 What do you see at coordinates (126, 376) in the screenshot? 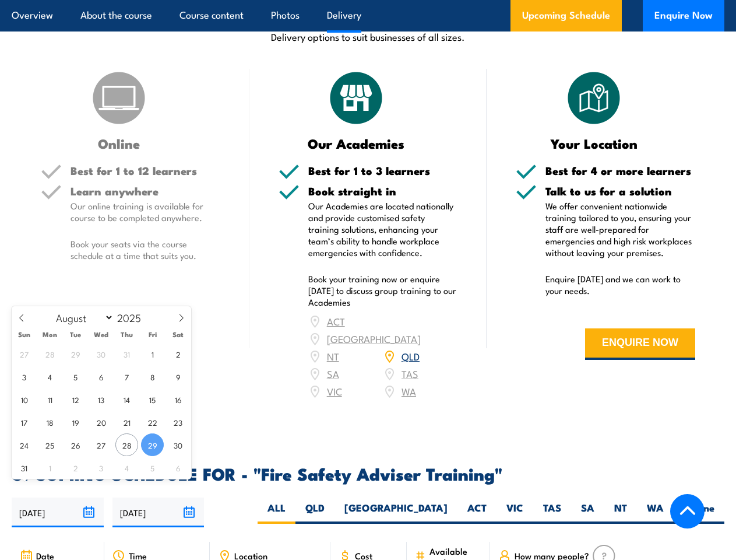
I see `span: August 7, 2025` at bounding box center [126, 376].